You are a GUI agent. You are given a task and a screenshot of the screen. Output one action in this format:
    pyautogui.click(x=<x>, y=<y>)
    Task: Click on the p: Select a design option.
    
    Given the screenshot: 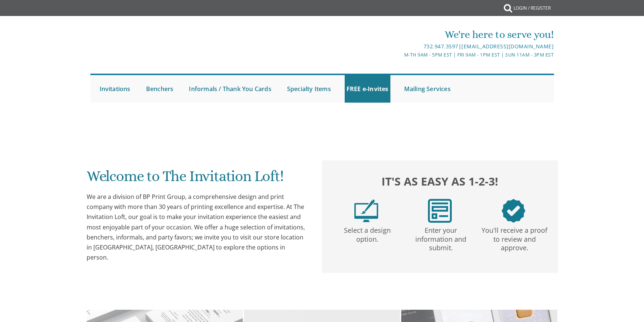 What is the action you would take?
    pyautogui.click(x=367, y=233)
    